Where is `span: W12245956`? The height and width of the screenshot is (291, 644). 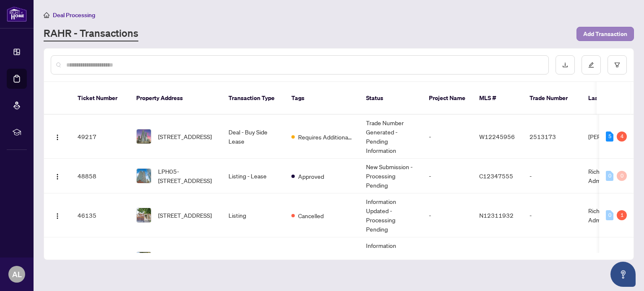 span: W12245956 is located at coordinates (496, 137).